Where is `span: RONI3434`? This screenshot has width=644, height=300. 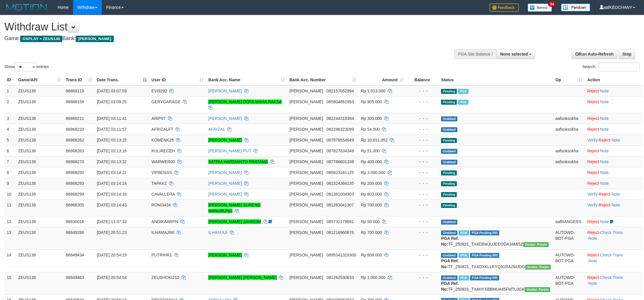
span: RONI3434 is located at coordinates (161, 205).